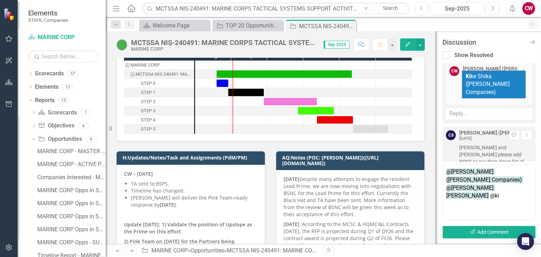 Image resolution: width=541 pixels, height=257 pixels. I want to click on div: 57, so click(73, 74).